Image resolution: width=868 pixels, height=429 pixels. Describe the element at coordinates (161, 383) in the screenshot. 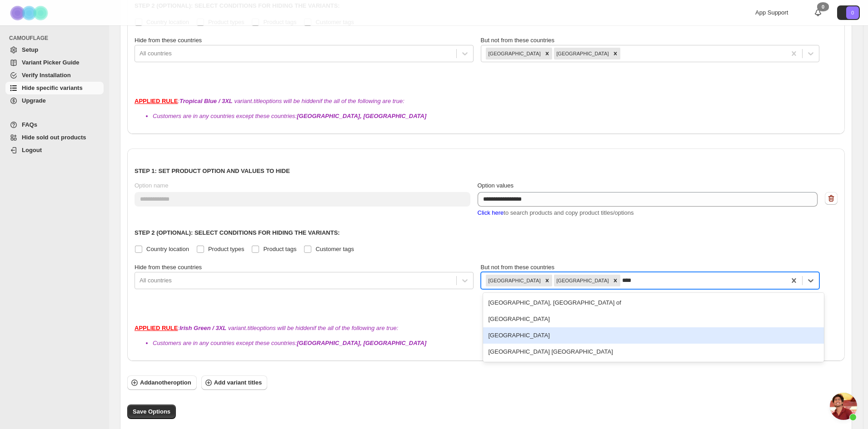

I see `button: Addanotheroption` at that location.